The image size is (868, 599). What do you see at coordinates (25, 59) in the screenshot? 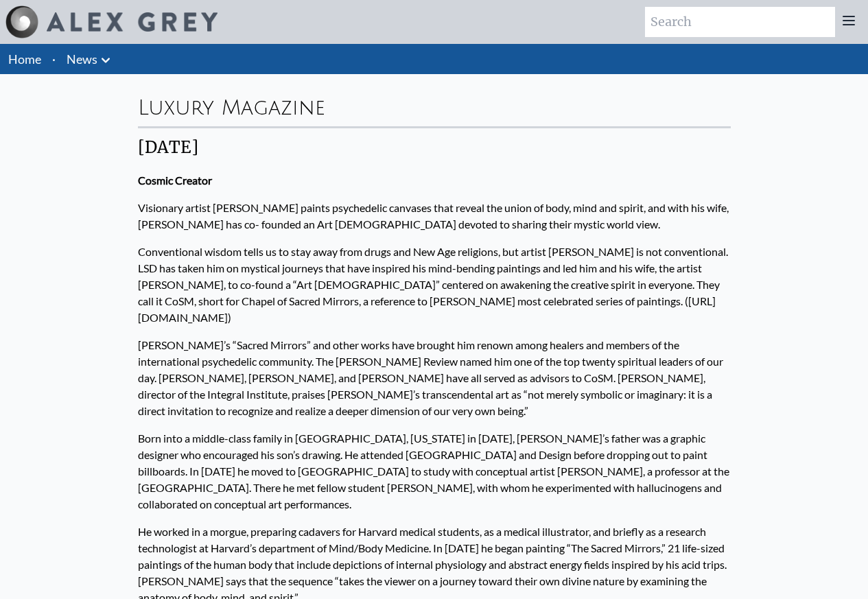
I see `a: Home` at bounding box center [25, 59].